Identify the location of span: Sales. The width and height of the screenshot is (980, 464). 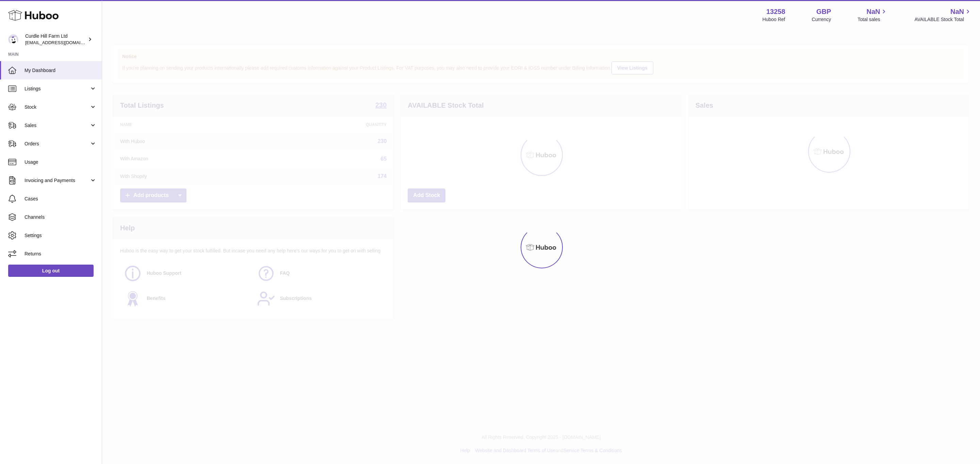
(57, 126).